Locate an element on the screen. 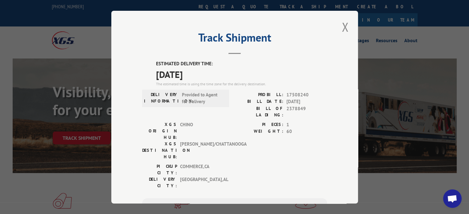 Image resolution: width=469 pixels, height=214 pixels. label: DELIVERY INFORMATION: is located at coordinates (161, 98).